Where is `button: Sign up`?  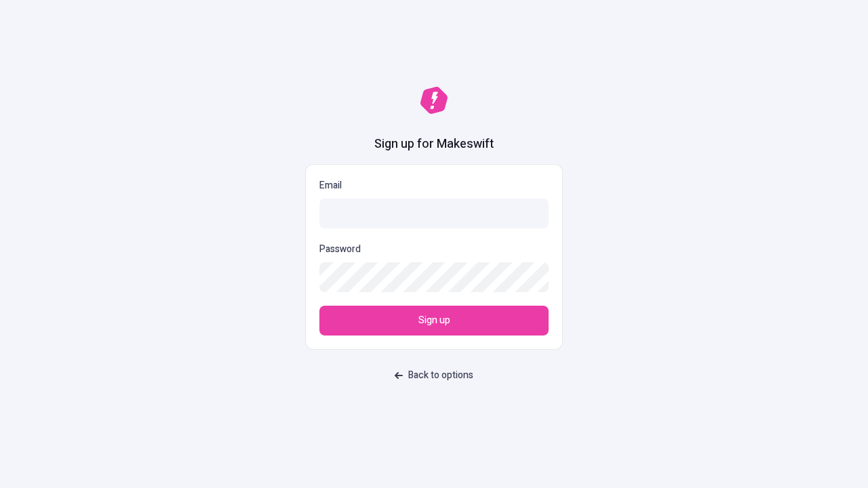 button: Sign up is located at coordinates (434, 321).